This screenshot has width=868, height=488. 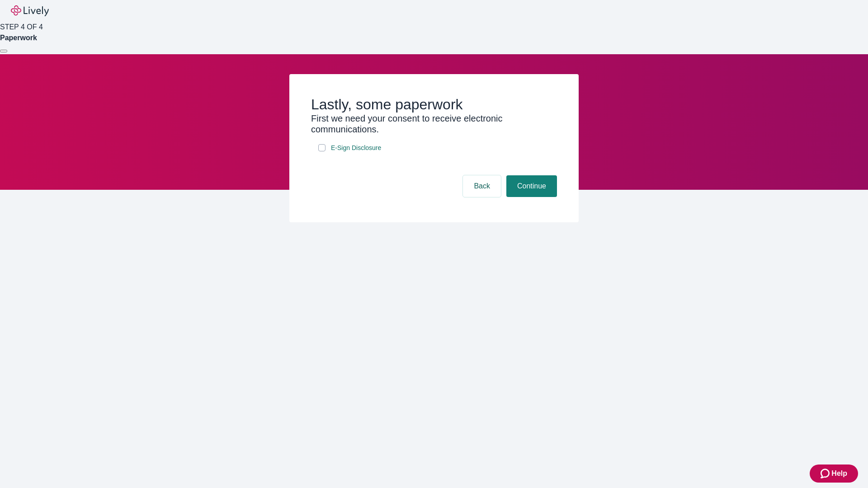 What do you see at coordinates (355, 148) in the screenshot?
I see `a: e-sign disclosure document` at bounding box center [355, 148].